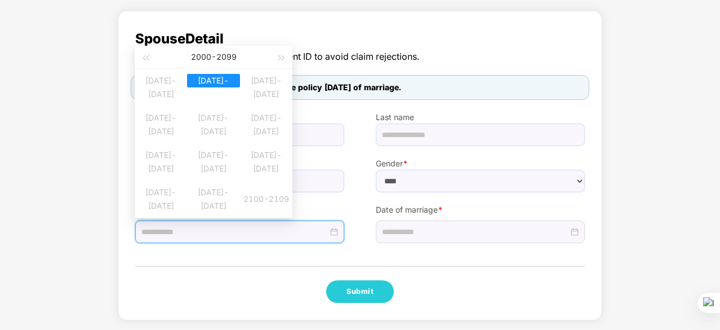 This screenshot has width=720, height=330. What do you see at coordinates (213, 57) in the screenshot?
I see `div: 2000 - 2099` at bounding box center [213, 57].